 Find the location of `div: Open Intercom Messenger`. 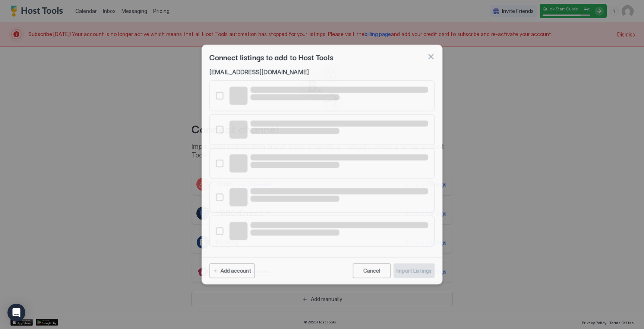

div: Open Intercom Messenger is located at coordinates (17, 313).